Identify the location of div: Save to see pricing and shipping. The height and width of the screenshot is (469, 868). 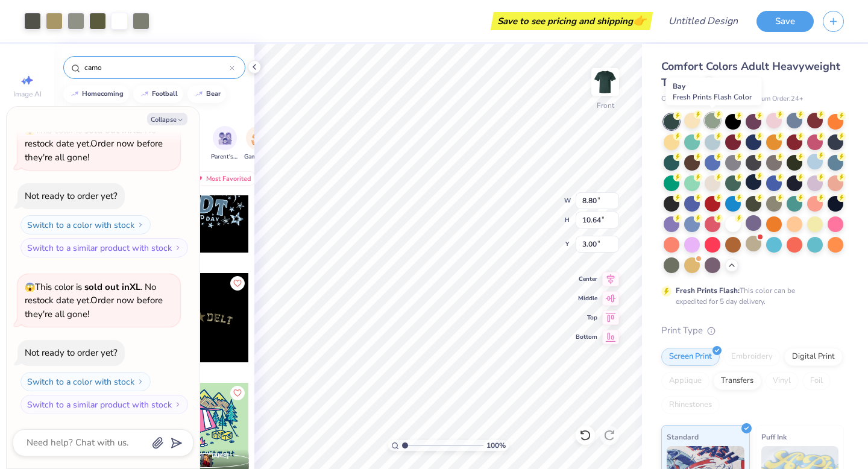
(572, 21).